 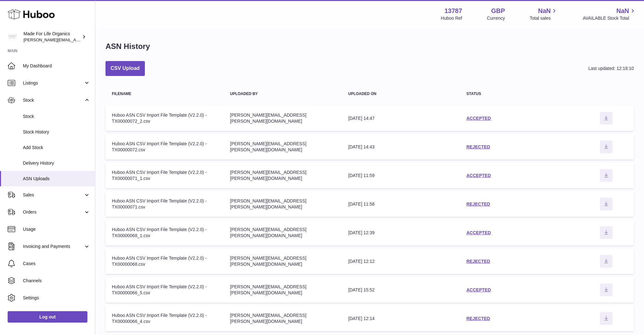 What do you see at coordinates (544, 18) in the screenshot?
I see `span: Total sales` at bounding box center [544, 18].